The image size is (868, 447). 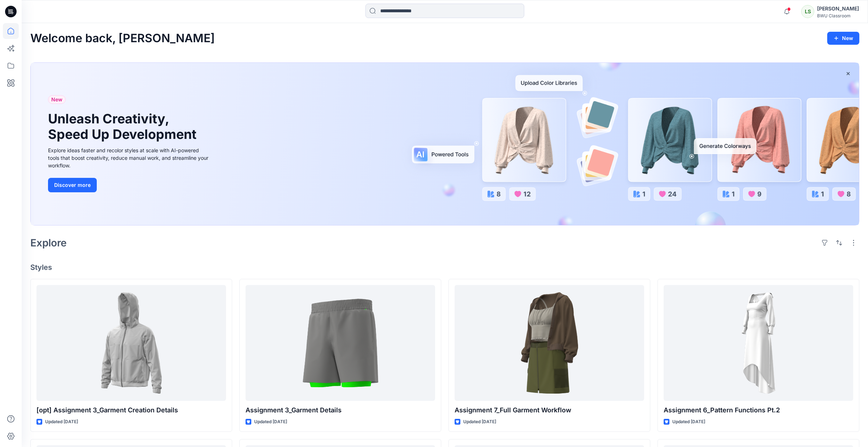 What do you see at coordinates (129, 158) in the screenshot?
I see `div: Explore ideas faster and recolor styles at scale with AI-powered tools that boost creativity, red...` at bounding box center [129, 158].